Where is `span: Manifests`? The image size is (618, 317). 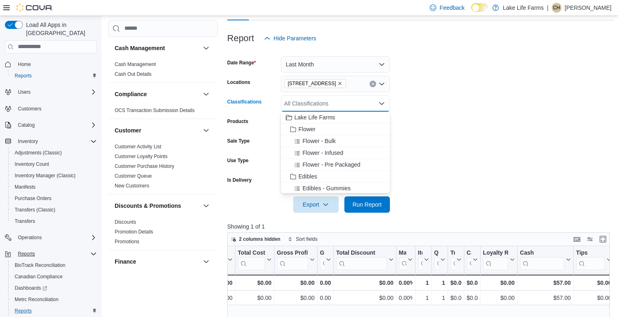
span: Manifests is located at coordinates (25, 187).